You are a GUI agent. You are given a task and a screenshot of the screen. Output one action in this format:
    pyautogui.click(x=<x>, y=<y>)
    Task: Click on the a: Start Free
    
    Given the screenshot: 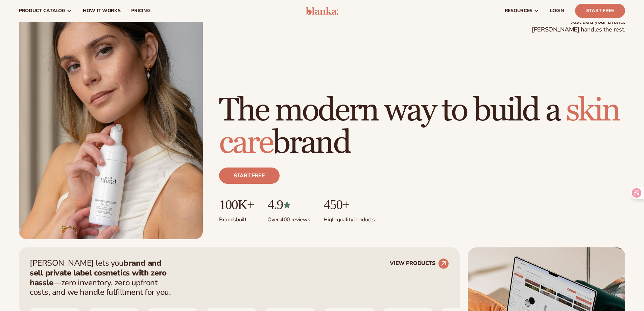 What is the action you would take?
    pyautogui.click(x=600, y=11)
    